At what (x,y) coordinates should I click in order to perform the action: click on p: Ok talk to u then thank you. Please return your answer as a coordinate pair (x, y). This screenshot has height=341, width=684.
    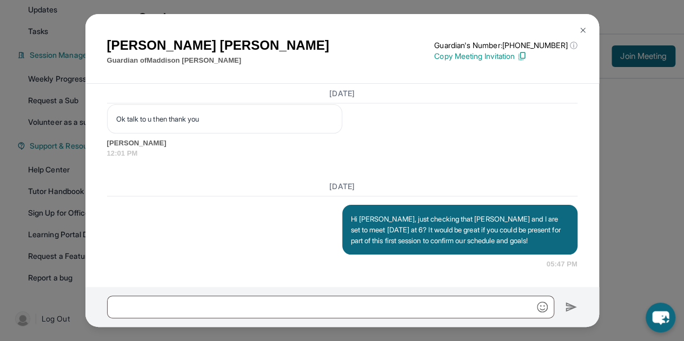
    Looking at the image, I should click on (224, 119).